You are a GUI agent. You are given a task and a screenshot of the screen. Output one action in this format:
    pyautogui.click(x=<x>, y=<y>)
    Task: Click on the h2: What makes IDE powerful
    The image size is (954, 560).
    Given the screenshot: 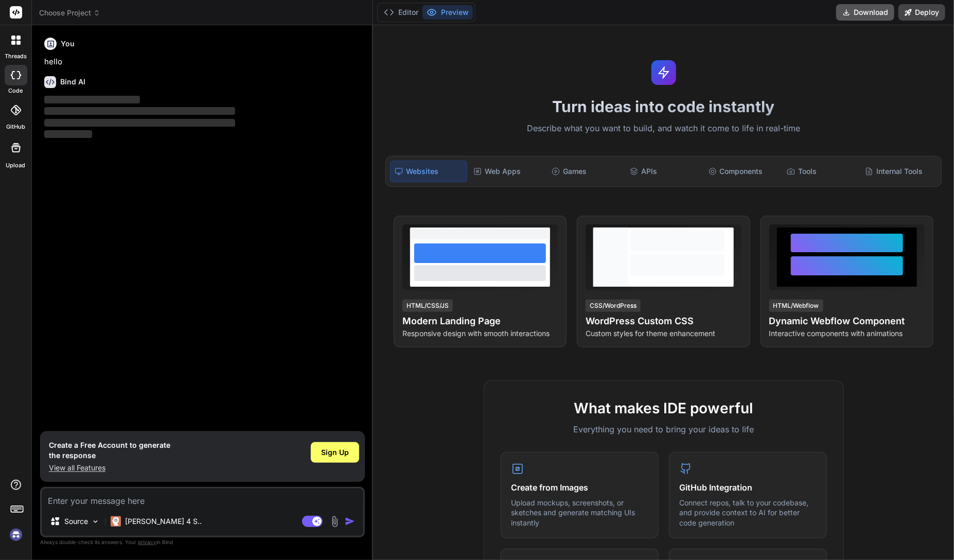 What is the action you would take?
    pyautogui.click(x=664, y=408)
    